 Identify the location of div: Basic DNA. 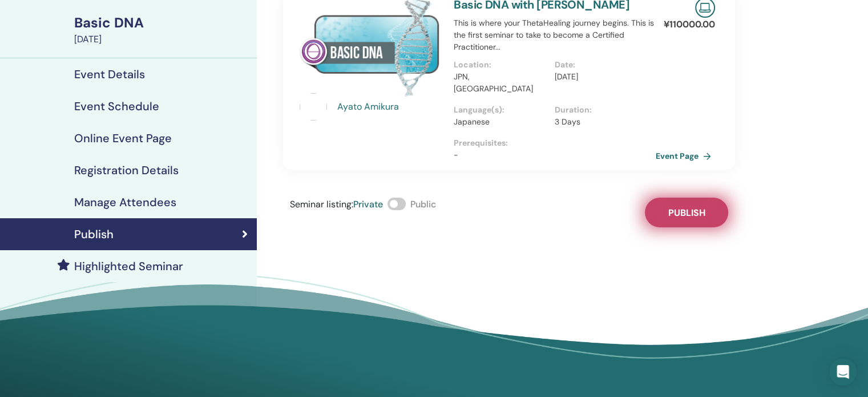
(162, 23).